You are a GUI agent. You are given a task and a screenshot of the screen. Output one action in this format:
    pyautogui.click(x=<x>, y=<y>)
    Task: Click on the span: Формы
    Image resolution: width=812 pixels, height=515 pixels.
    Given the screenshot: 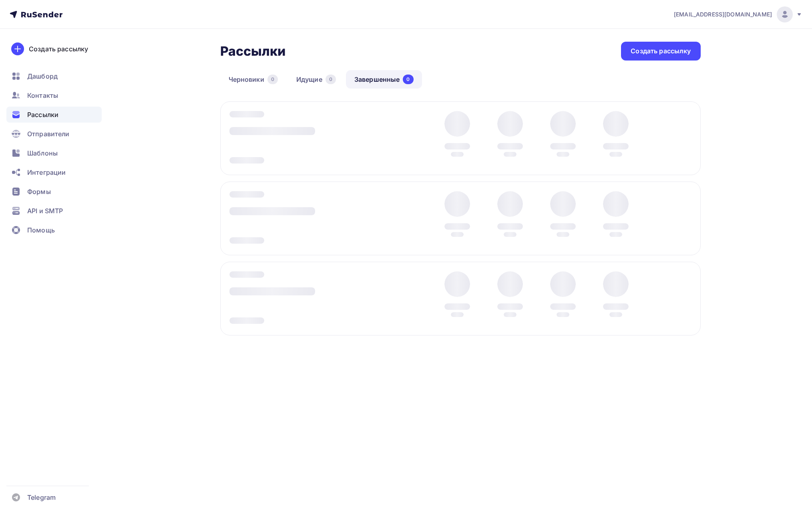 What is the action you would take?
    pyautogui.click(x=39, y=192)
    